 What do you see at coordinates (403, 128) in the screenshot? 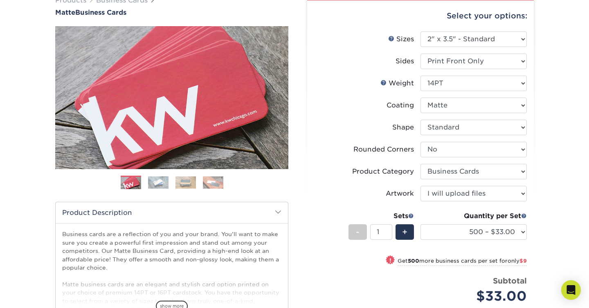
I see `div: Shape` at bounding box center [403, 128].